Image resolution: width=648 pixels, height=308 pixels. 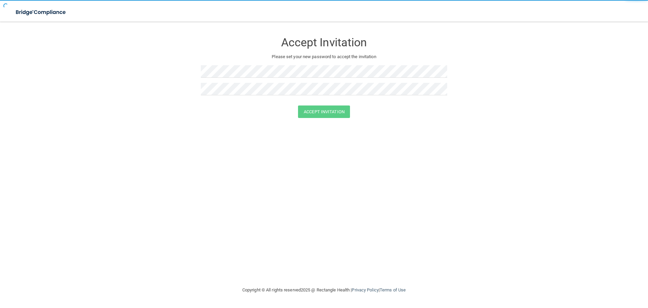 What do you see at coordinates (324, 57) in the screenshot?
I see `p: Please set your new password to accept the invitation` at bounding box center [324, 57].